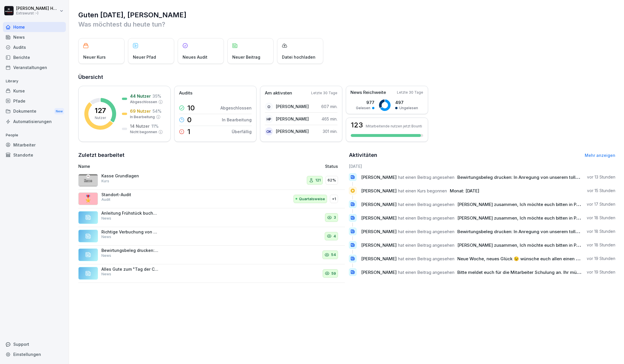 This screenshot has width=624, height=364. Describe the element at coordinates (189, 132) in the screenshot. I see `p: 1` at that location.